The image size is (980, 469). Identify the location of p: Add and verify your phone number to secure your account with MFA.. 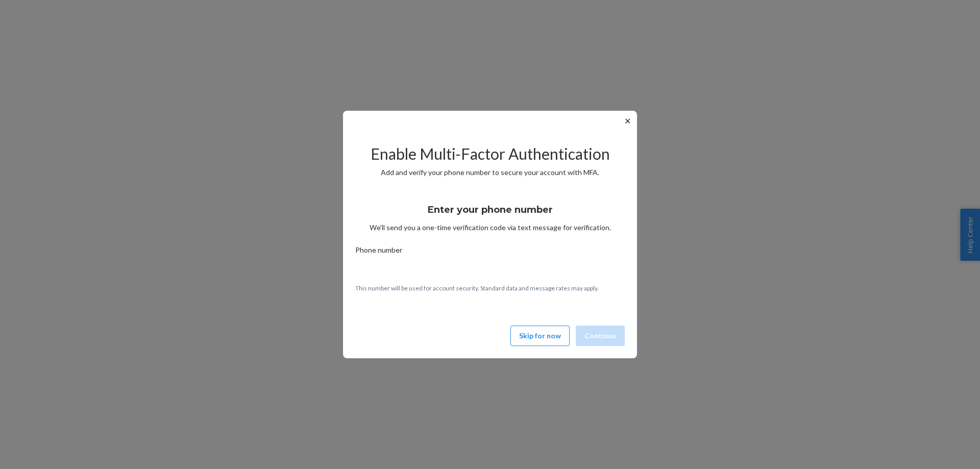
(490, 172).